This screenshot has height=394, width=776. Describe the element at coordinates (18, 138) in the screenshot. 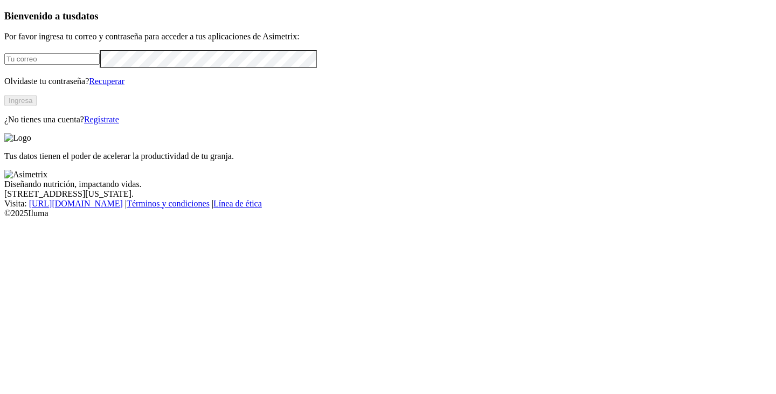

I see `img: Logo` at that location.